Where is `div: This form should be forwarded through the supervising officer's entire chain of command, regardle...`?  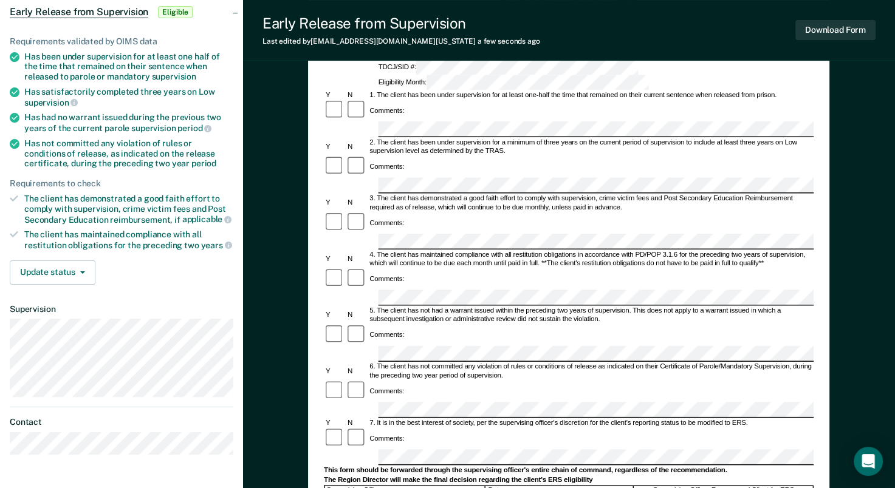 div: This form should be forwarded through the supervising officer's entire chain of command, regardle... is located at coordinates (569, 471).